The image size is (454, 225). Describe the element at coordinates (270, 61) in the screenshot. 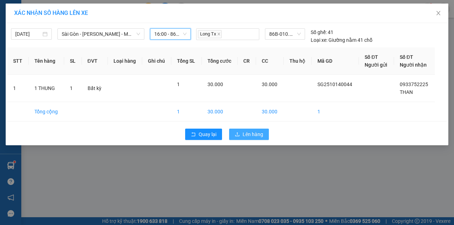

I see `th: CC` at that location.